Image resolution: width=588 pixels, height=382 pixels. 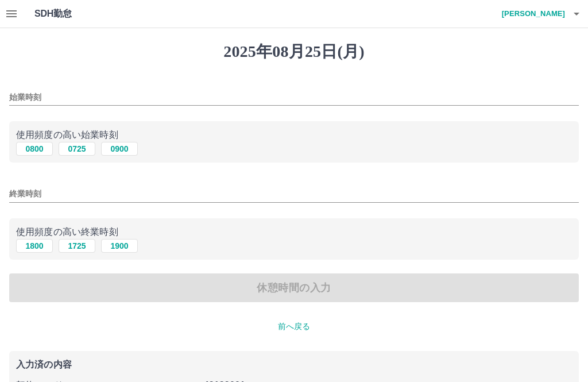 What do you see at coordinates (119, 246) in the screenshot?
I see `button: 1900` at bounding box center [119, 246].